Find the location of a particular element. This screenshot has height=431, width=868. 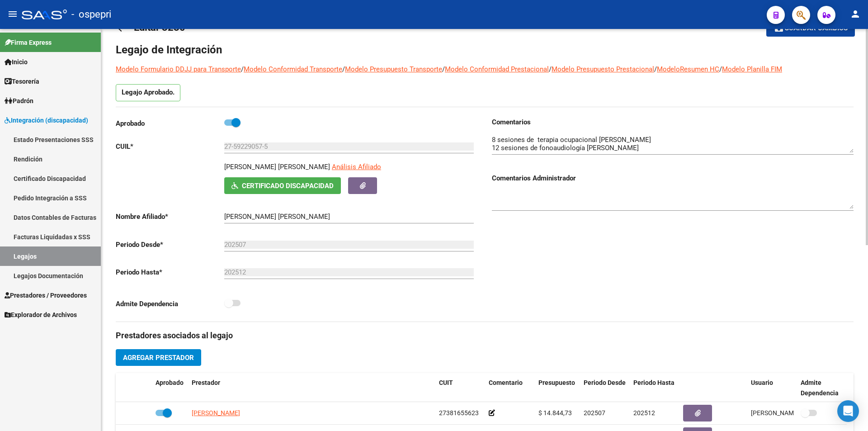

p: Admite Dependencia is located at coordinates (170, 304).